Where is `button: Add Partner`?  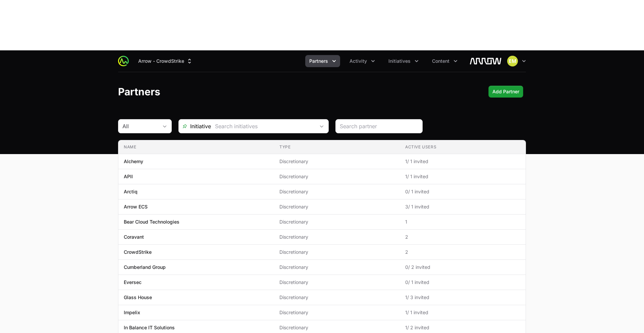 button: Add Partner is located at coordinates (506, 92).